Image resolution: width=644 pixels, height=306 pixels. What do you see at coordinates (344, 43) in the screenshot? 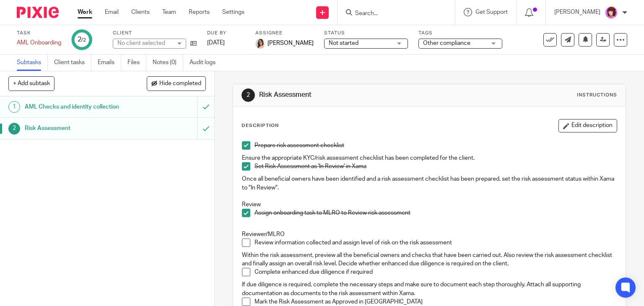
I see `span: Not started` at bounding box center [344, 43].